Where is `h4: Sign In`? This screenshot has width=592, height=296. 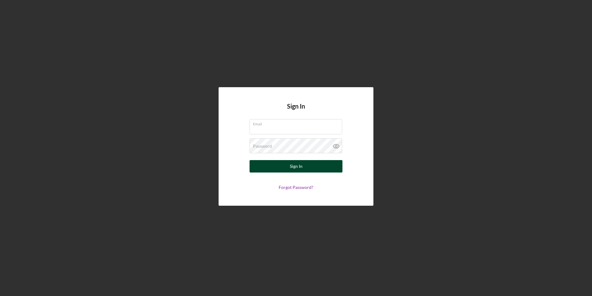 h4: Sign In is located at coordinates (296, 111).